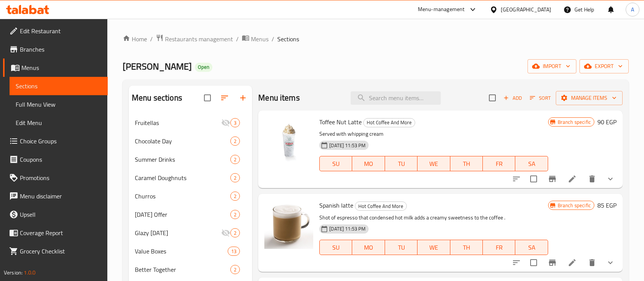 This screenshot has height=281, width=644. What do you see at coordinates (56, 233) in the screenshot?
I see `a: Coverage Report` at bounding box center [56, 233].